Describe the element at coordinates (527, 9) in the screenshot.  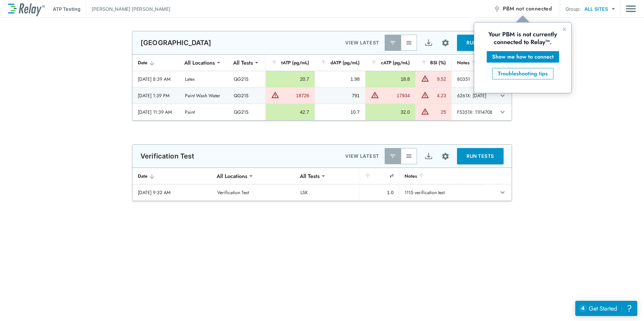
I see `span: PBM` at that location.